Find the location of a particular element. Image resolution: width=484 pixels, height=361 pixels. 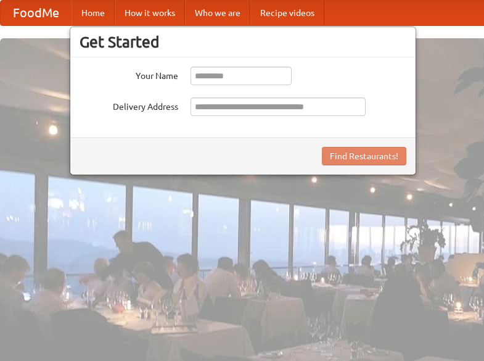

a: FoodMe is located at coordinates (36, 13).